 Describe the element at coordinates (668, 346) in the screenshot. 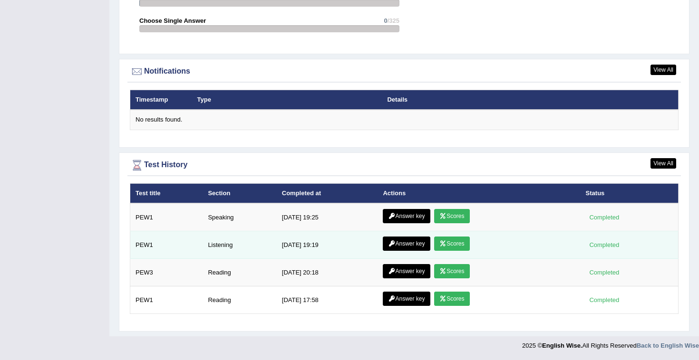

I see `strong: Back to English Wise` at that location.